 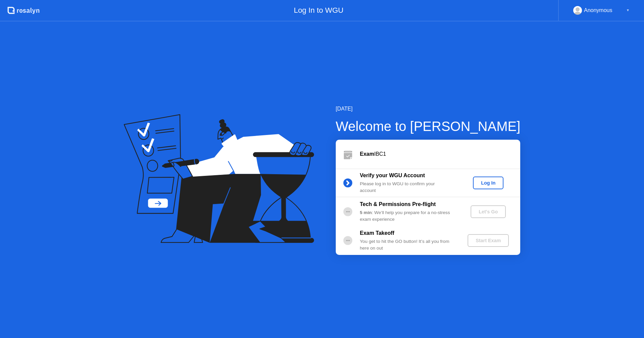 I want to click on div: Start Exam, so click(x=488, y=240).